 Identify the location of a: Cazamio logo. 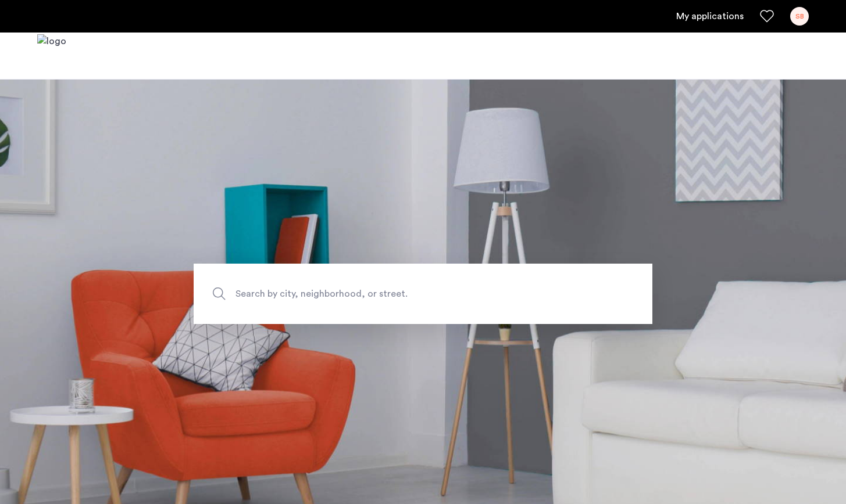
(52, 56).